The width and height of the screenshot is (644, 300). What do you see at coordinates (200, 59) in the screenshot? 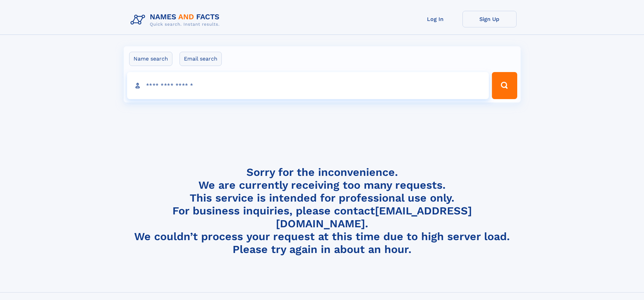
I see `label: Email search` at bounding box center [200, 59].